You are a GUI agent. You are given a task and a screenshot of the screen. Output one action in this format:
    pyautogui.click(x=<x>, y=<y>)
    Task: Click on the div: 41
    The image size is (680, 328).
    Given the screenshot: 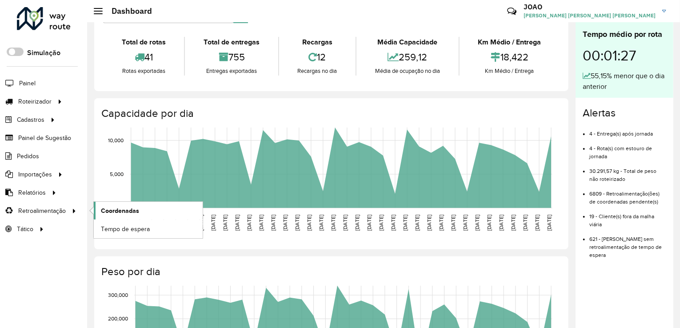 What is the action you would take?
    pyautogui.click(x=143, y=57)
    